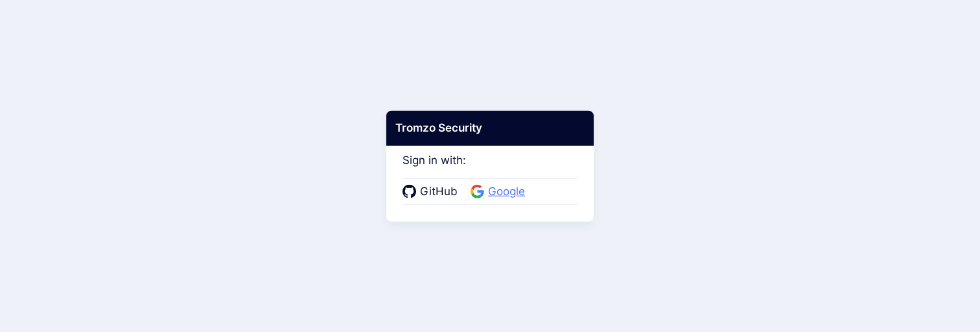 The height and width of the screenshot is (332, 980). What do you see at coordinates (490, 170) in the screenshot?
I see `div: Sign in with:` at bounding box center [490, 170].